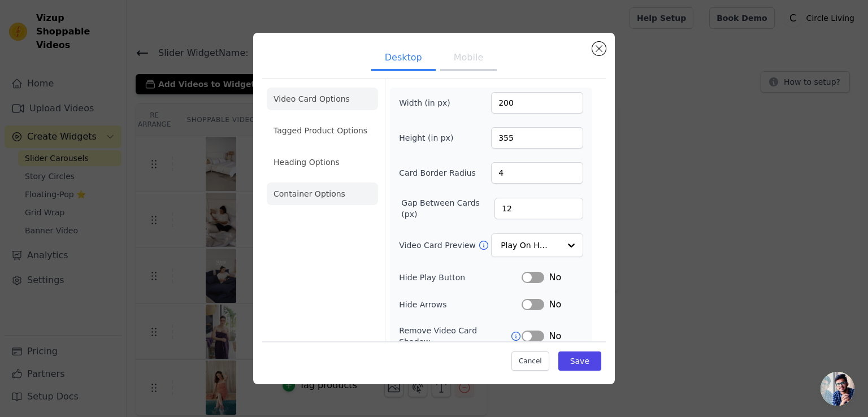  What do you see at coordinates (460, 304) in the screenshot?
I see `label: Hide Arrows` at bounding box center [460, 304].